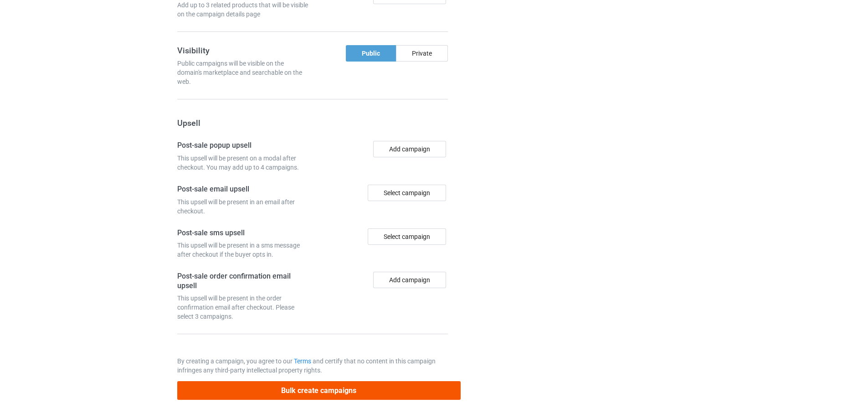 This screenshot has height=419, width=868. Describe the element at coordinates (243, 308) in the screenshot. I see `div: This upsell will be present in the order confirmation email after checkout. Please select 3 campa...` at that location.